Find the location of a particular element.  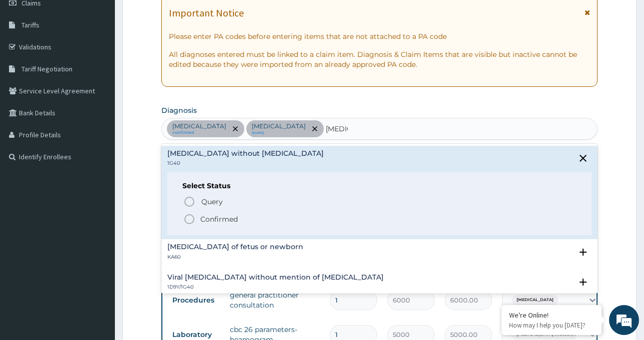

p: Please enter PA codes before entering items that are not attached to a PA code is located at coordinates (379, 36).